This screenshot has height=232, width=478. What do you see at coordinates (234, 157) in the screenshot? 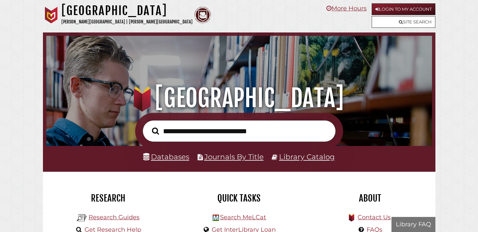
I see `a: Journals By Title` at bounding box center [234, 157].